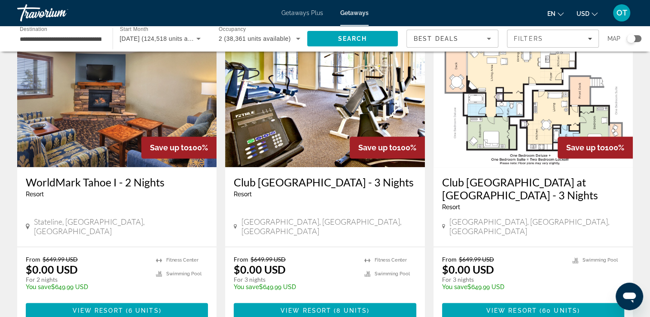 This screenshot has height=317, width=650. Describe the element at coordinates (622, 13) in the screenshot. I see `span: OT` at that location.